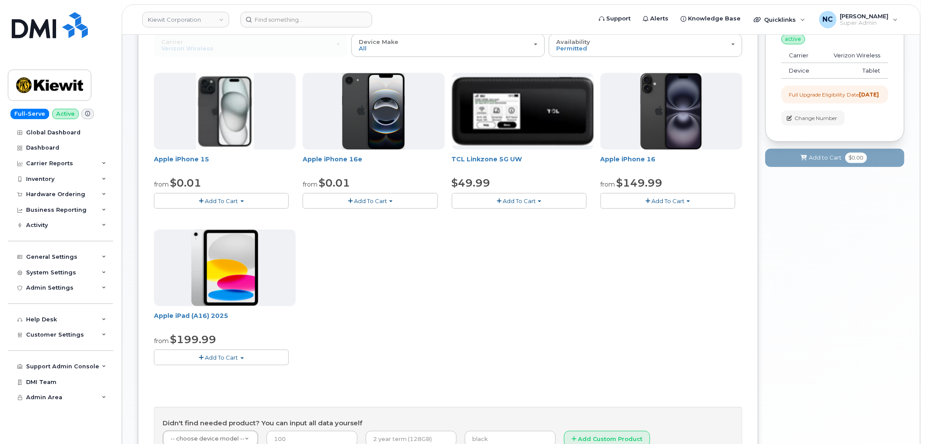  What do you see at coordinates (628, 159) in the screenshot?
I see `a: Apple iPhone 16` at bounding box center [628, 159].